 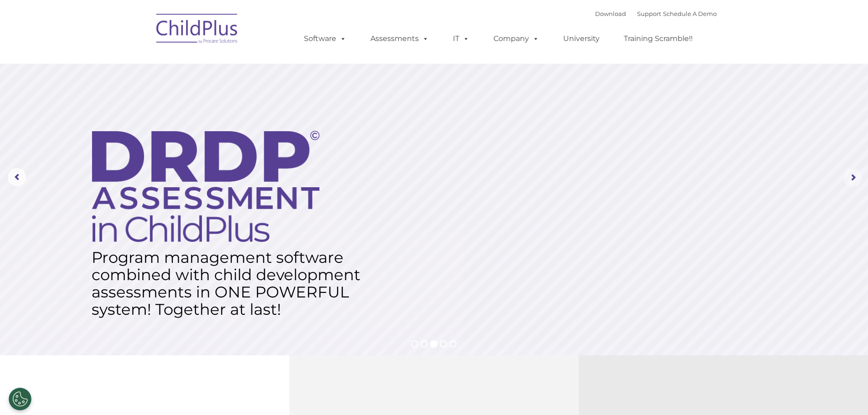 I want to click on img: DRDP Assessment in ChildPlus, so click(x=206, y=186).